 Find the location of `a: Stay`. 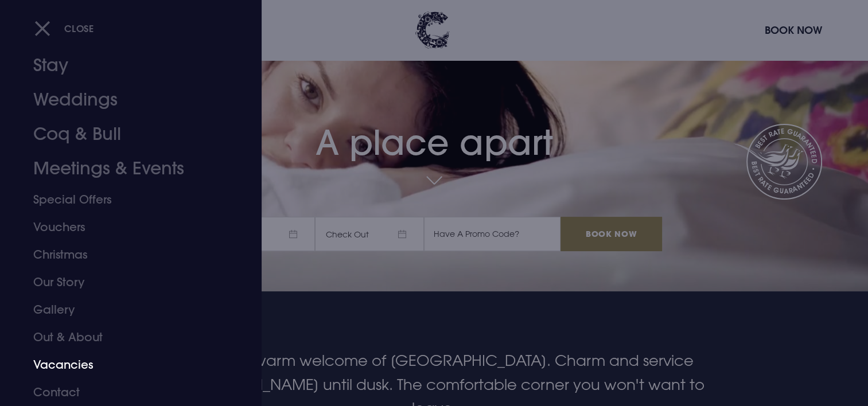

a: Stay is located at coordinates (124, 65).